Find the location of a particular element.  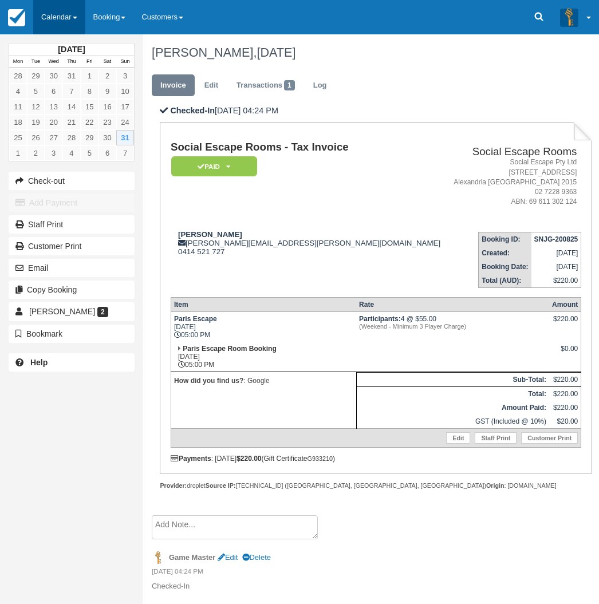

a: Paid is located at coordinates (212, 166).